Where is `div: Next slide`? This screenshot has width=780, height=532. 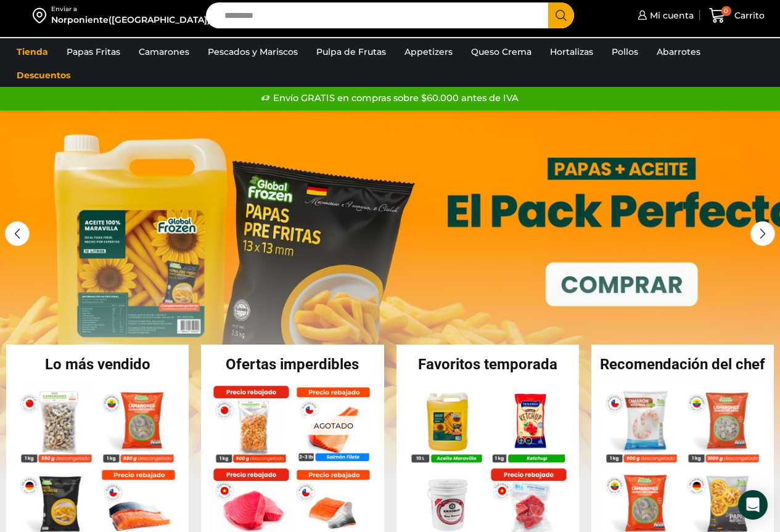
div: Next slide is located at coordinates (763, 233).